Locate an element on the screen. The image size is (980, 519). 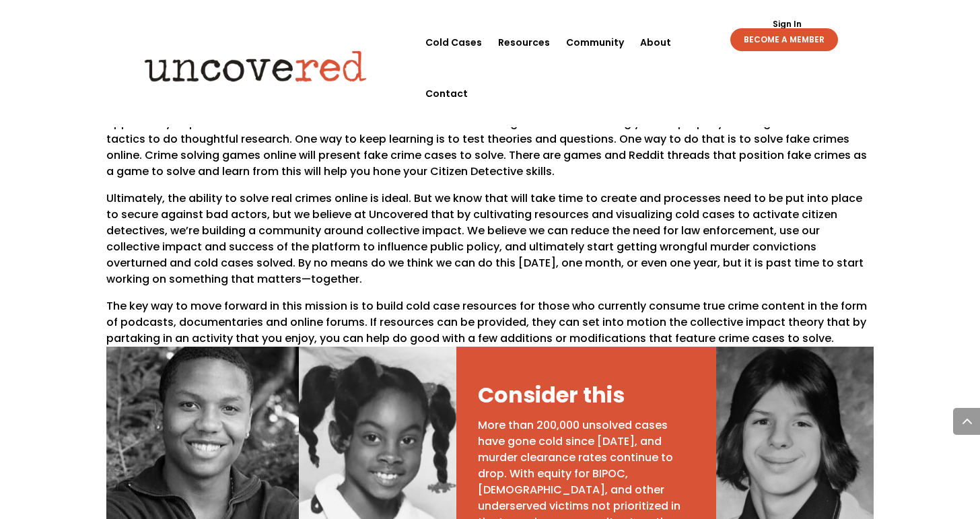
a: Contact is located at coordinates (446, 94).